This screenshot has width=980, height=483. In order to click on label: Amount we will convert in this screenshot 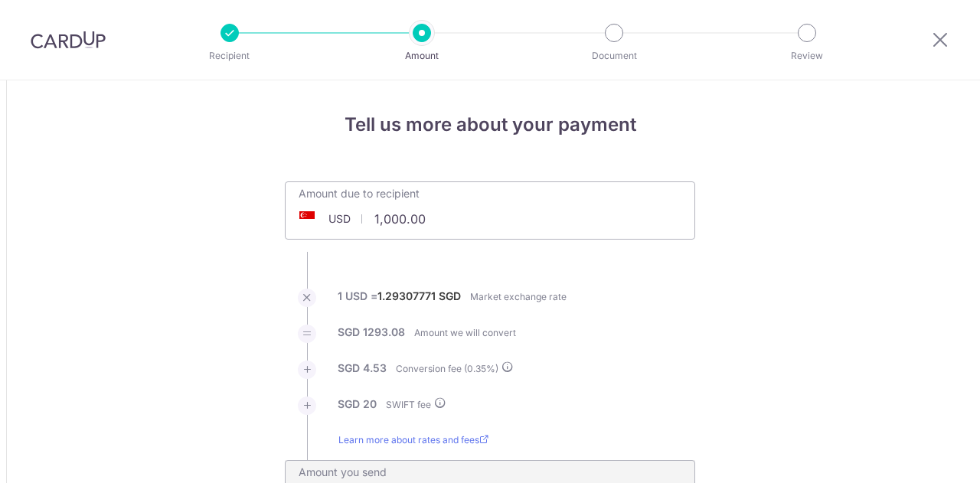, I will do `click(465, 333)`.